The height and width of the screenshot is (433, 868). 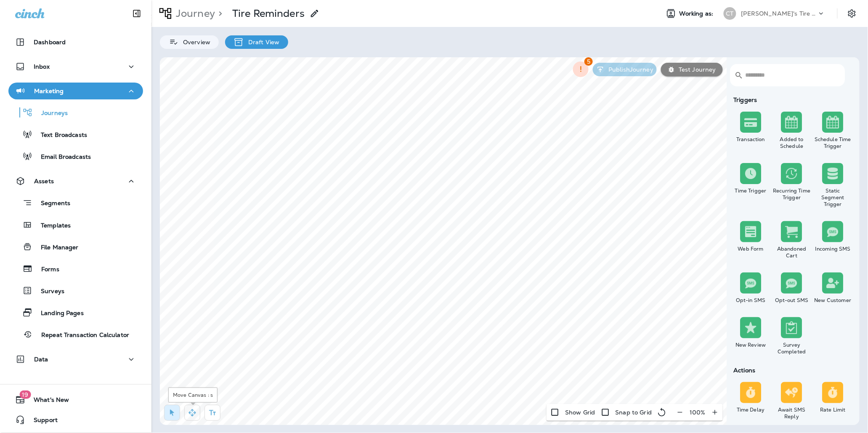 I want to click on p: File Manager, so click(x=56, y=248).